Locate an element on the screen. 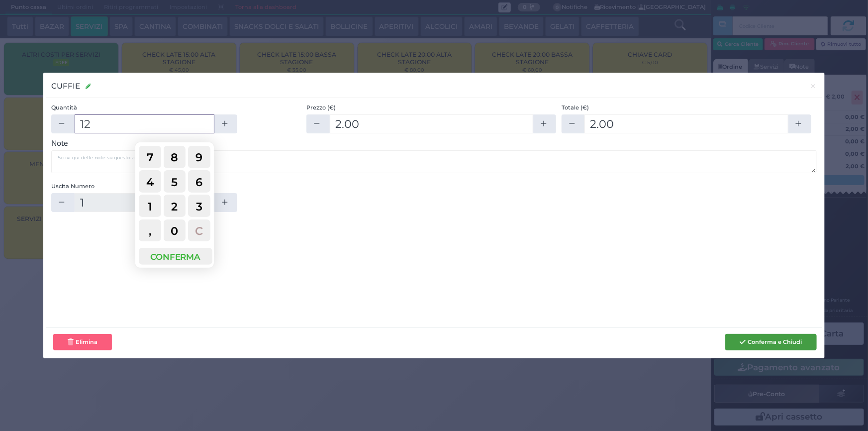  button: 7 is located at coordinates (149, 157).